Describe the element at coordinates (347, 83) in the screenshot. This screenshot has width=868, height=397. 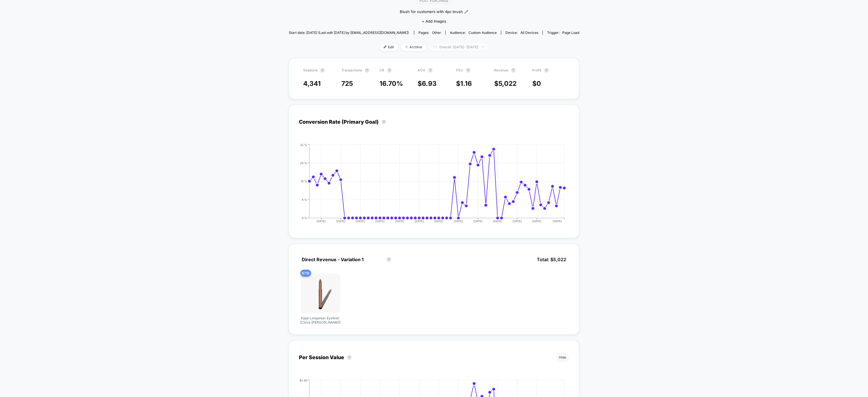
I see `span: 725` at that location.